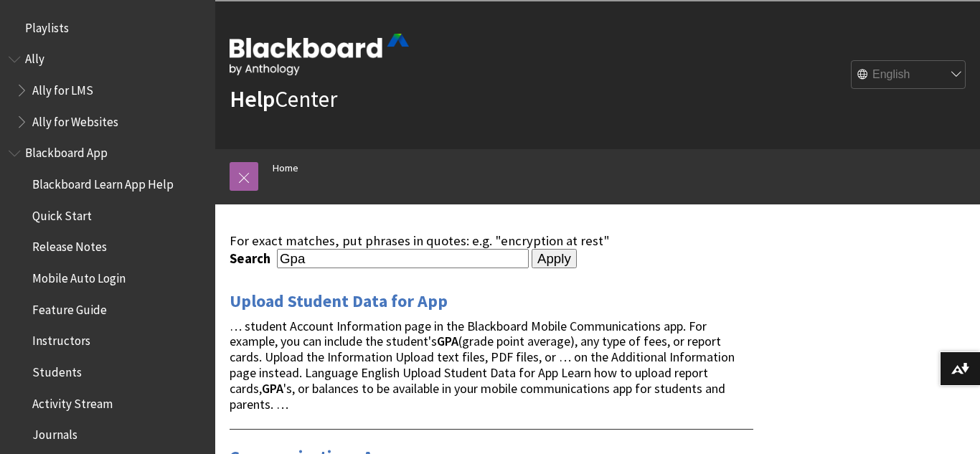 Image resolution: width=980 pixels, height=454 pixels. Describe the element at coordinates (102, 182) in the screenshot. I see `span: Blackboard Learn App Help` at that location.